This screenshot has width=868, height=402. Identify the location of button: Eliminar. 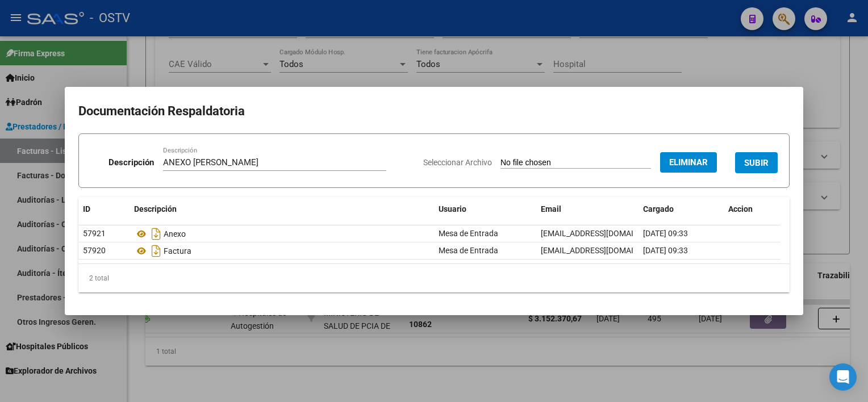
(688, 162).